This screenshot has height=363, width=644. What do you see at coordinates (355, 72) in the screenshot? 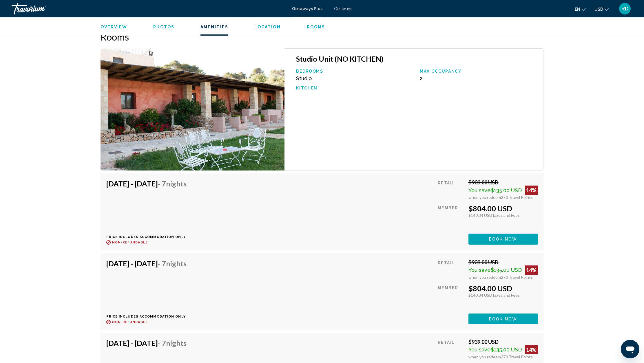
I see `p: Bedrooms` at bounding box center [355, 72].